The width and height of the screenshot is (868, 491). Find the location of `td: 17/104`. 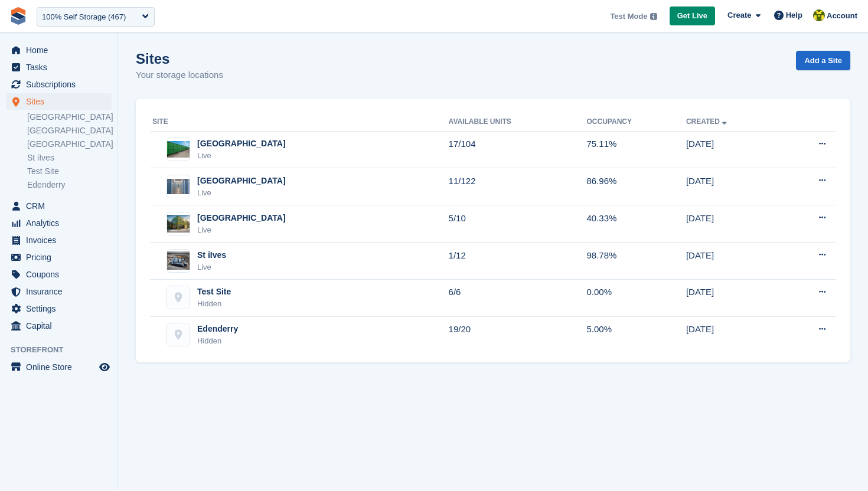

td: 17/104 is located at coordinates (518, 149).